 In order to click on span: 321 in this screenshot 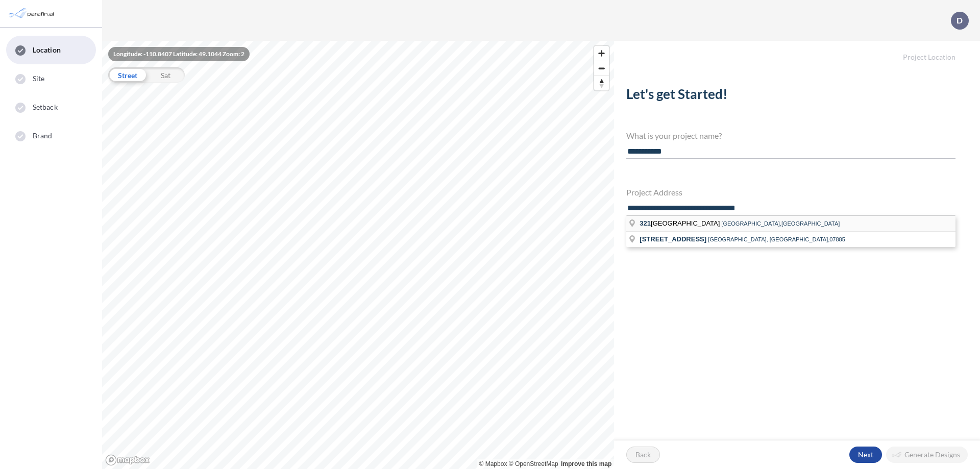, I will do `click(645, 223)`.